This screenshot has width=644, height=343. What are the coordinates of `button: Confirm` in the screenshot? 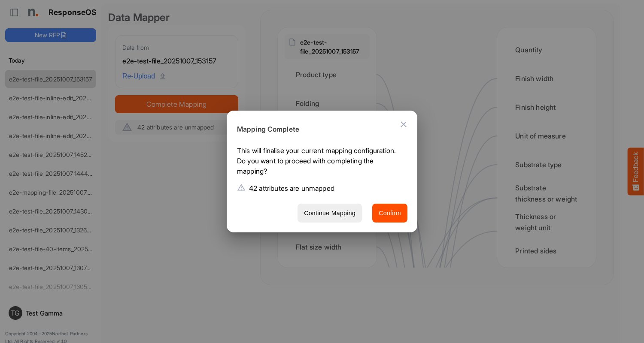 It's located at (390, 213).